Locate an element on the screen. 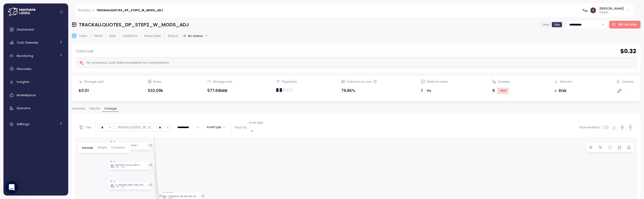 This screenshot has width=644, height=199. div: Domain is located at coordinates (566, 82).